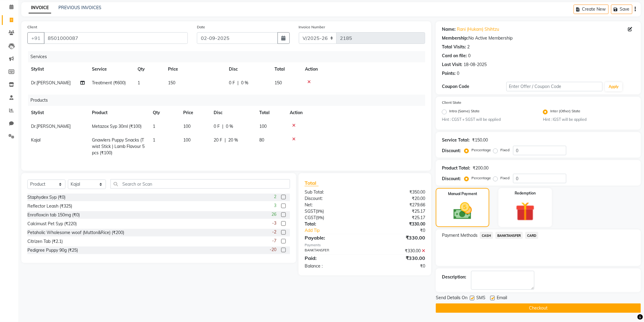 Image resolution: width=644 pixels, height=322 pixels. I want to click on div: Product Total:, so click(456, 168).